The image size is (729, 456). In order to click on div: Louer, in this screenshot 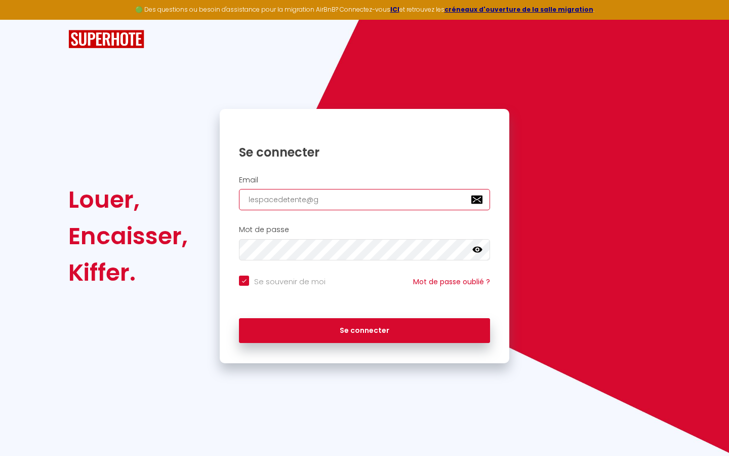, I will do `click(128, 200)`.